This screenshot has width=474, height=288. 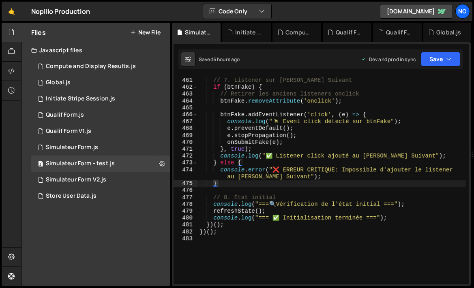 What do you see at coordinates (237, 11) in the screenshot?
I see `button: Code Only` at bounding box center [237, 11].